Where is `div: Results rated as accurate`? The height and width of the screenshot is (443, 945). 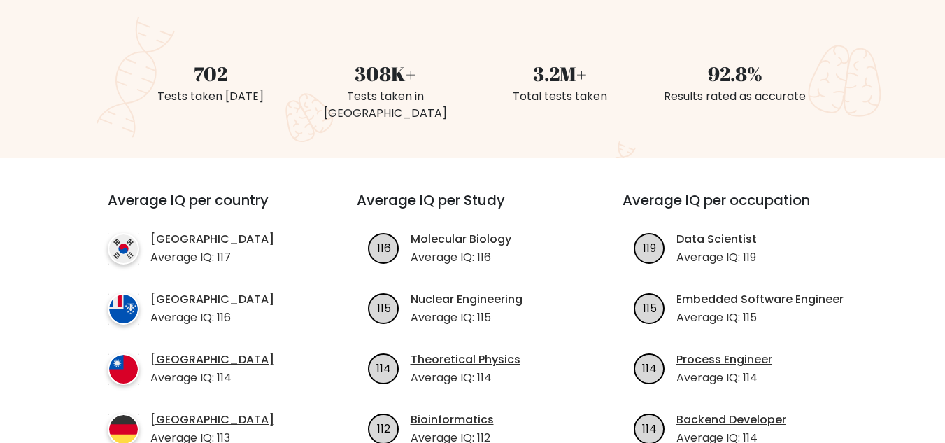 div: Results rated as accurate is located at coordinates (735, 97).